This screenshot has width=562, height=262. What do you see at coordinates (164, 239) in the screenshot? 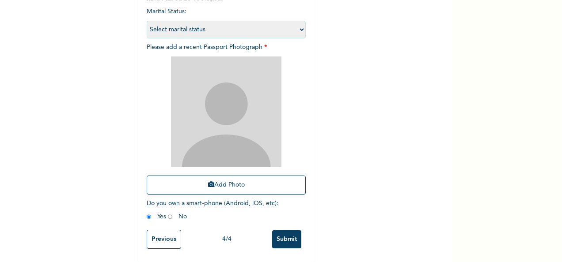
I see `input: Previous` at bounding box center [164, 239].